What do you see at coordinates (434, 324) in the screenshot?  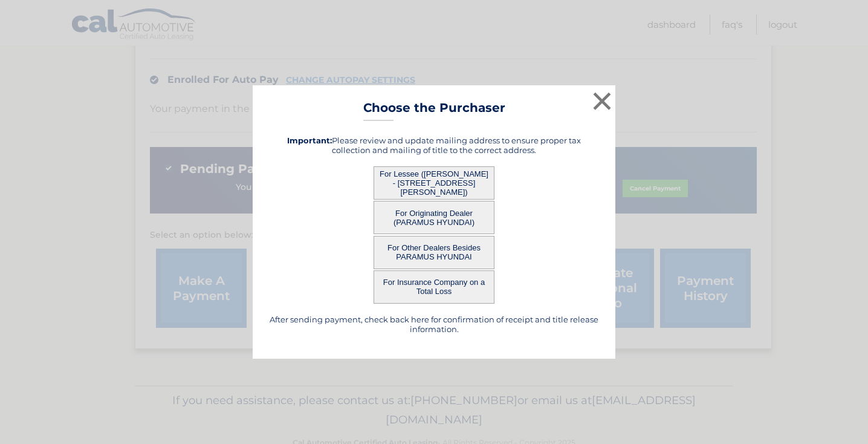 I see `h5: After sending payment, check back here for confirmation of receipt and title release information.` at bounding box center [434, 324].